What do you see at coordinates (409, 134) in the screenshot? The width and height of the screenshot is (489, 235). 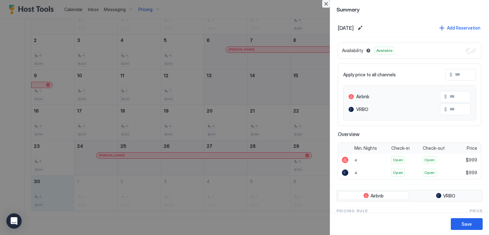 I see `span: Overview` at bounding box center [409, 134].